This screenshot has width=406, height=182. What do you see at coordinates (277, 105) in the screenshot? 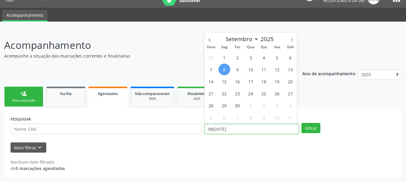
I see `span: Outubro 3, 2025` at bounding box center [277, 105].